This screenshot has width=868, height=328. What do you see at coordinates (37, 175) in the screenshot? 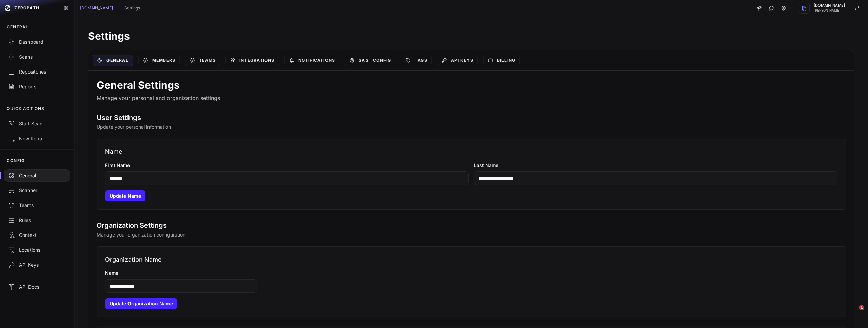
I see `div: General` at bounding box center [37, 175].